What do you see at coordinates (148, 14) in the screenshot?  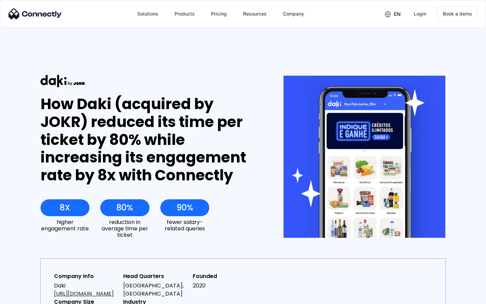 I see `div: Solutions` at bounding box center [148, 14].